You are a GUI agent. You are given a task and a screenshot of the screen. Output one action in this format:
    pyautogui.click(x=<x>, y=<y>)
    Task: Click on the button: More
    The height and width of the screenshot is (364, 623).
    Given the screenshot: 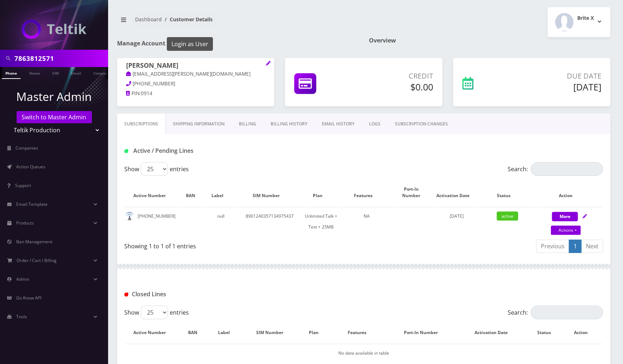 What is the action you would take?
    pyautogui.click(x=565, y=217)
    